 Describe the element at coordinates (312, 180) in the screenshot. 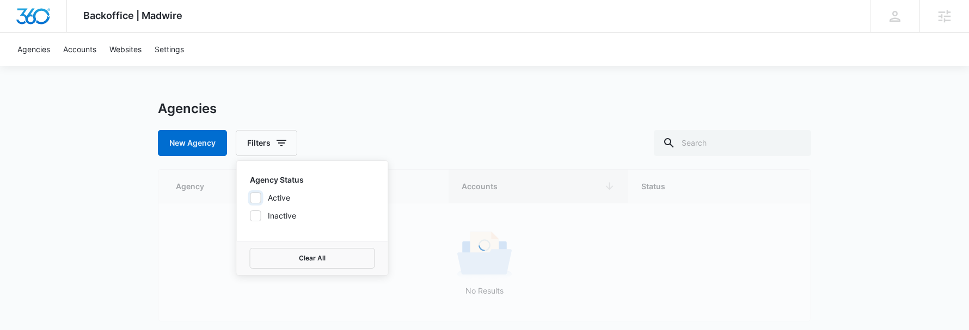

I see `p: Agency Status` at that location.